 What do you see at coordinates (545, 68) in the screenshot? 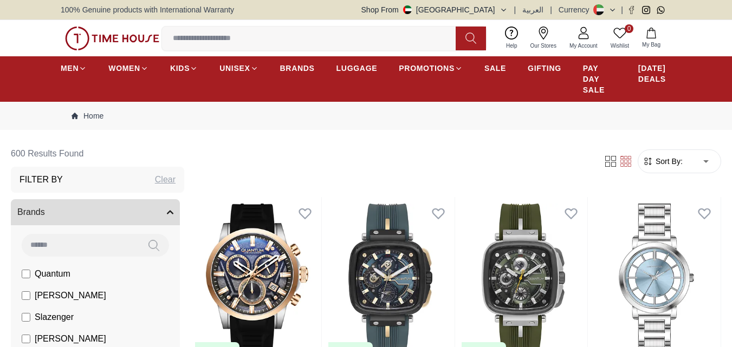
I see `span: GIFTING` at bounding box center [545, 68].